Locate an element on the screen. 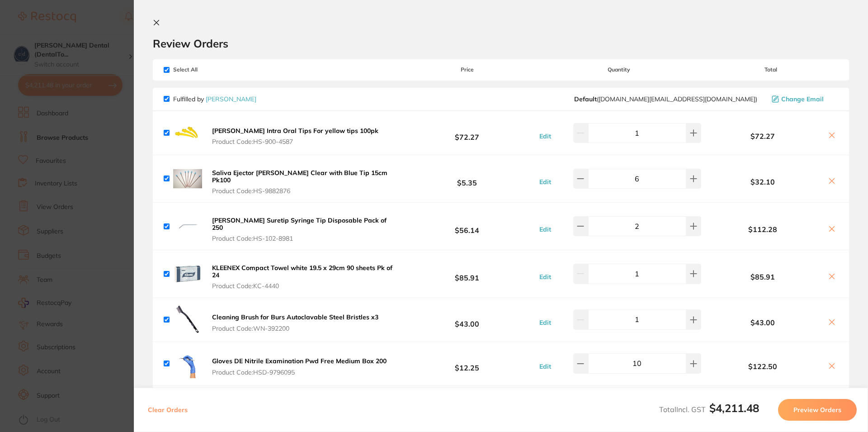  span: Product Code: HS-102-8981 is located at coordinates (304, 238).